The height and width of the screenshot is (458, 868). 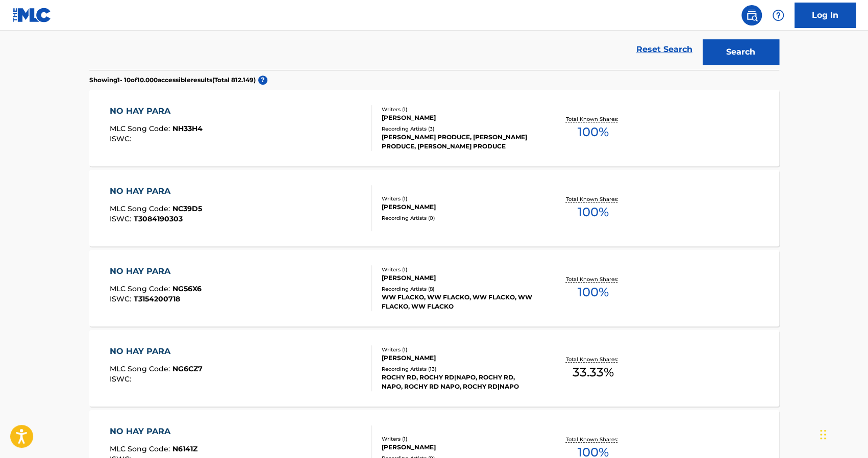 I want to click on div: Recording Artists ( 8 ), so click(x=459, y=289).